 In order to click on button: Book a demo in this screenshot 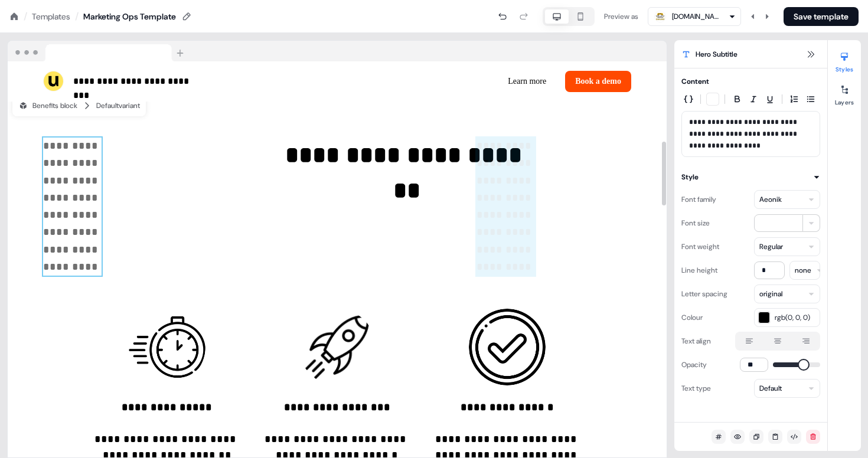, I will do `click(598, 81)`.